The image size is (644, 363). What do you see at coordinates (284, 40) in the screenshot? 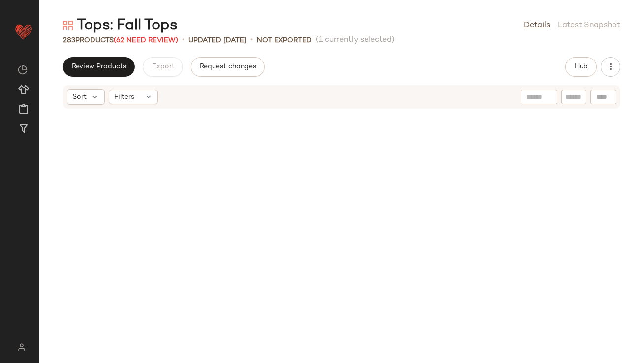
I see `p: Not Exported` at bounding box center [284, 40].